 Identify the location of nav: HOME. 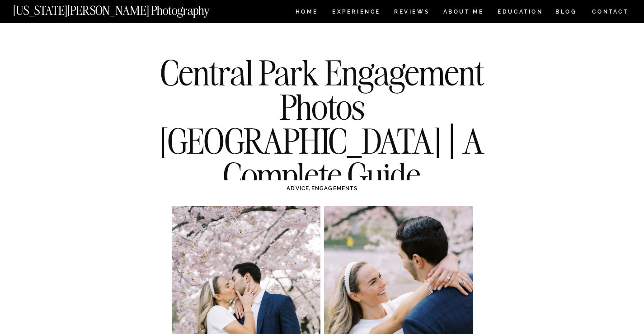
(307, 13).